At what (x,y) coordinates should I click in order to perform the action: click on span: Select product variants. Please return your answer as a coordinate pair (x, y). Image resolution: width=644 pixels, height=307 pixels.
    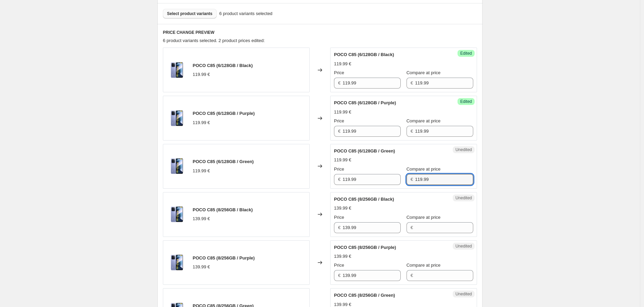
    Looking at the image, I should click on (189, 14).